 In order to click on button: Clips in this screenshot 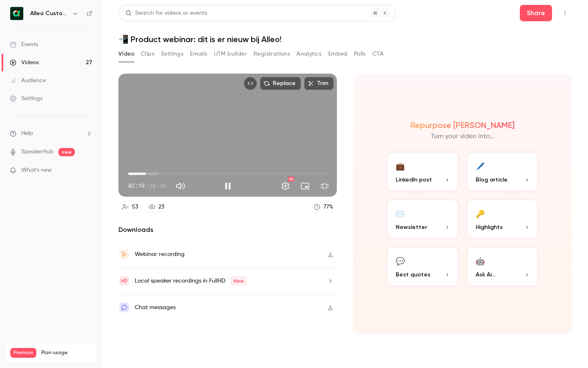, I will do `click(147, 54)`.